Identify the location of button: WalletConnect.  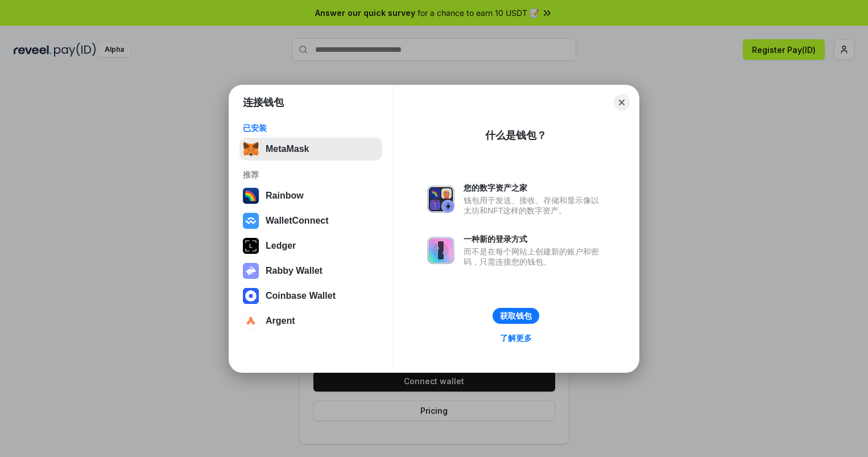
(311, 221).